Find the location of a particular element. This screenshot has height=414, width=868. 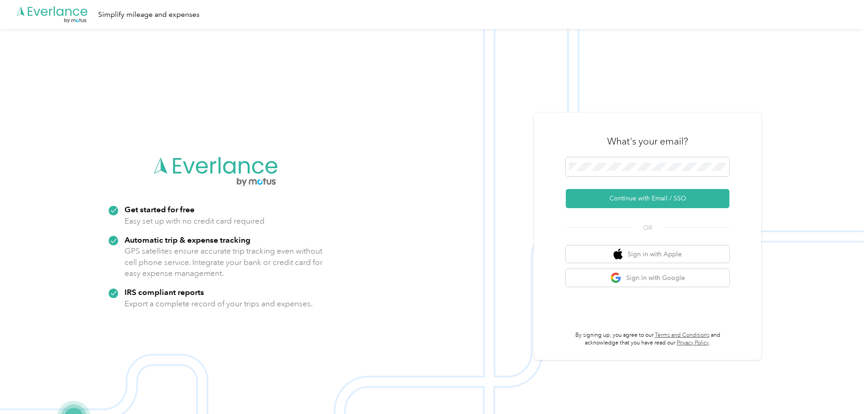

img: google logo is located at coordinates (616, 278).